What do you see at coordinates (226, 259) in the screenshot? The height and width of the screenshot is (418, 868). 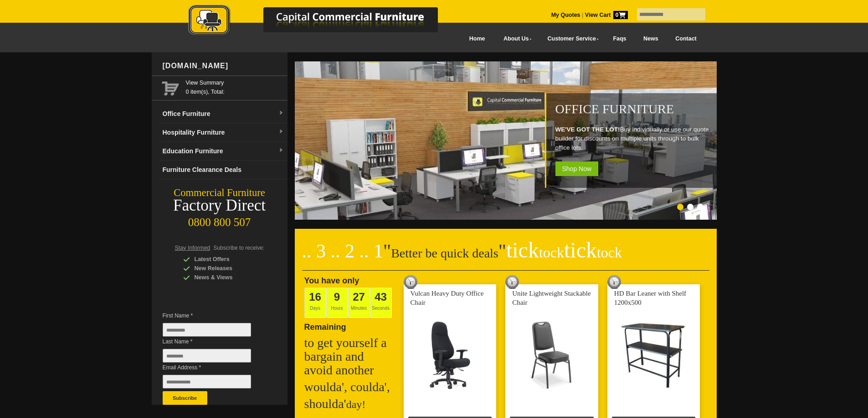 I see `div: Latest Offers` at bounding box center [226, 259].